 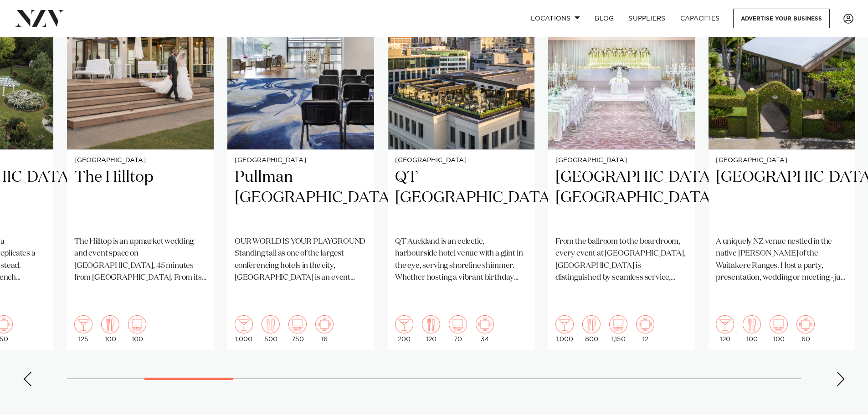 What do you see at coordinates (781, 18) in the screenshot?
I see `a: Advertise your business` at bounding box center [781, 18].